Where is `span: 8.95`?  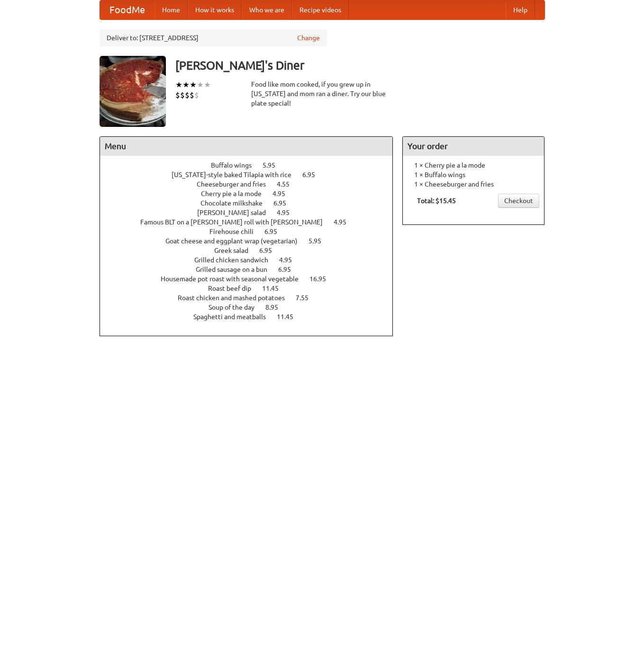 span: 8.95 is located at coordinates (277, 307).